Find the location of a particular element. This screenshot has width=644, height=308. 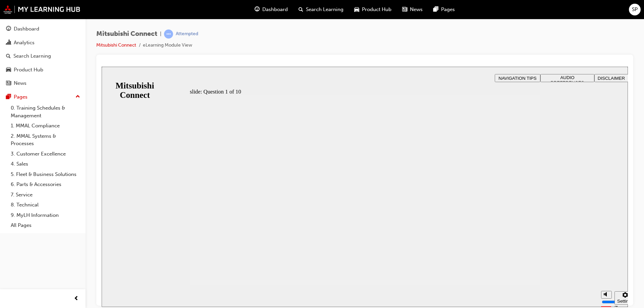

button: DashboardAnalyticsSearch LearningProduct HubNews is located at coordinates (43, 56).